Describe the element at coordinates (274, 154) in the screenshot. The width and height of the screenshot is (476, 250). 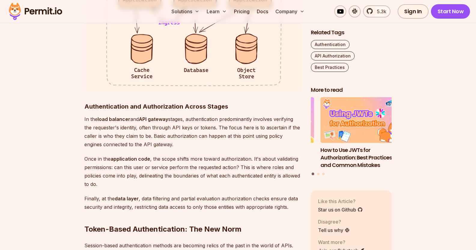
I see `h3: A Guide to Bearer Tokens: JWT vs. Opaque Tokens` at that location.